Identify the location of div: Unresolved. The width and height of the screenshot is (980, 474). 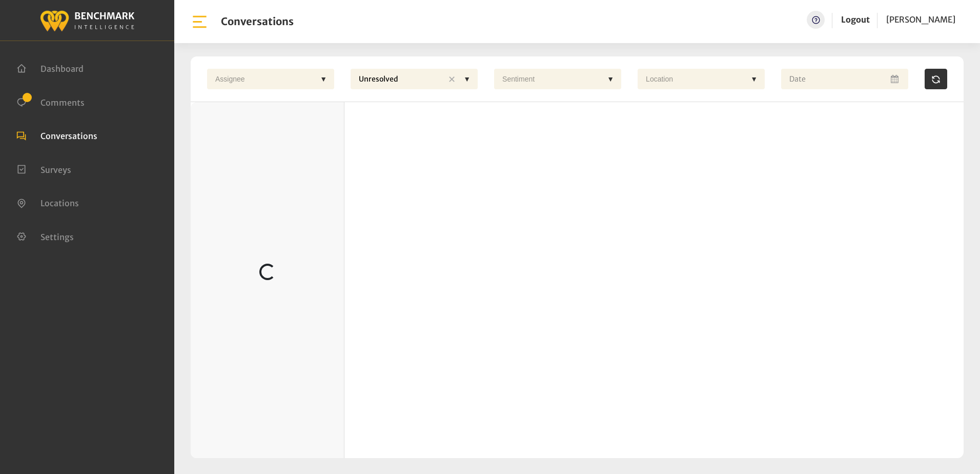
(399, 79).